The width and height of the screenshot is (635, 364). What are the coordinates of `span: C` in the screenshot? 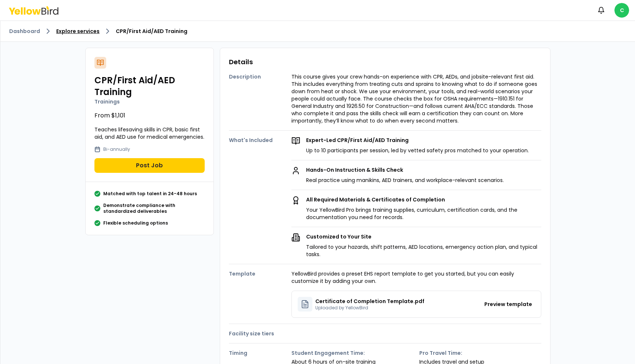 It's located at (622, 10).